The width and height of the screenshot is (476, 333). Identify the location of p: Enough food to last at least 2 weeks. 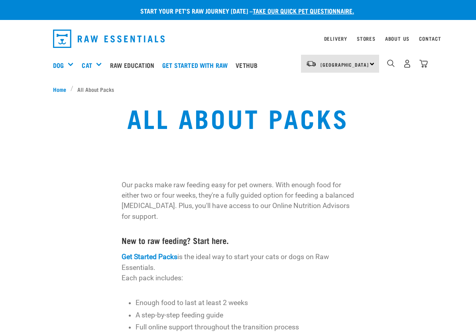
(245, 302).